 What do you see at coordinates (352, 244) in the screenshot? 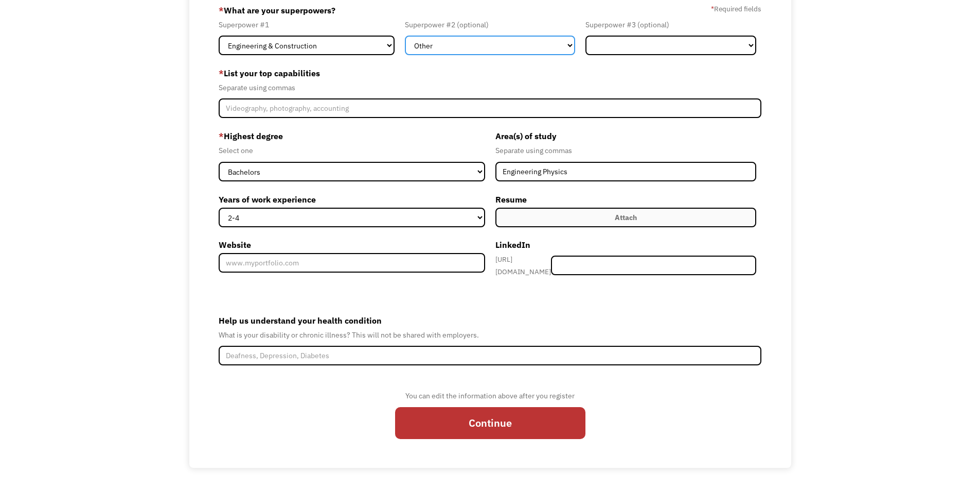
I see `label: Website` at bounding box center [352, 244].